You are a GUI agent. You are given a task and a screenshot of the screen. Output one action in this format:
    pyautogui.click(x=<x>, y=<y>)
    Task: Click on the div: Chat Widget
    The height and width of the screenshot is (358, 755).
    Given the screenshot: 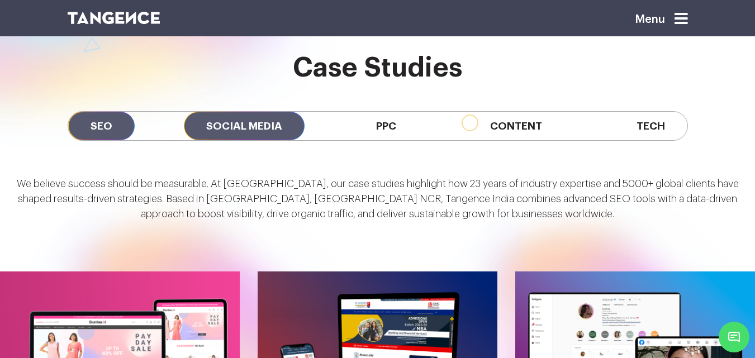 What is the action you would take?
    pyautogui.click(x=734, y=337)
    